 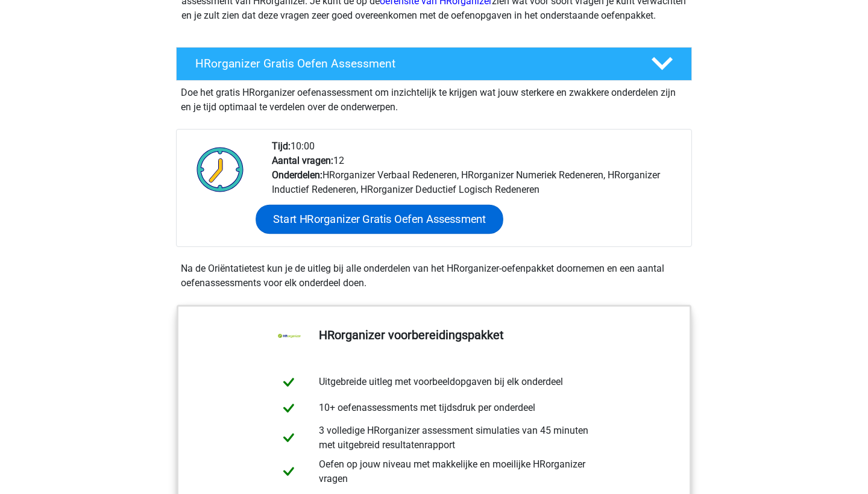 I want to click on b: Tijd:, so click(x=281, y=146).